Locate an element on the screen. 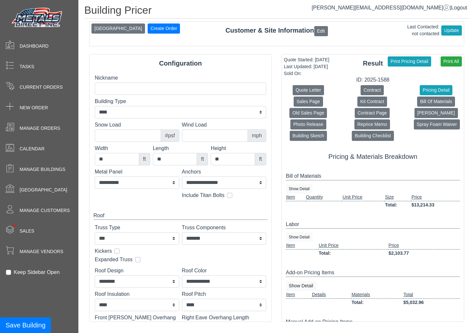 The width and height of the screenshot is (471, 333). td: Details is located at coordinates (331, 295).